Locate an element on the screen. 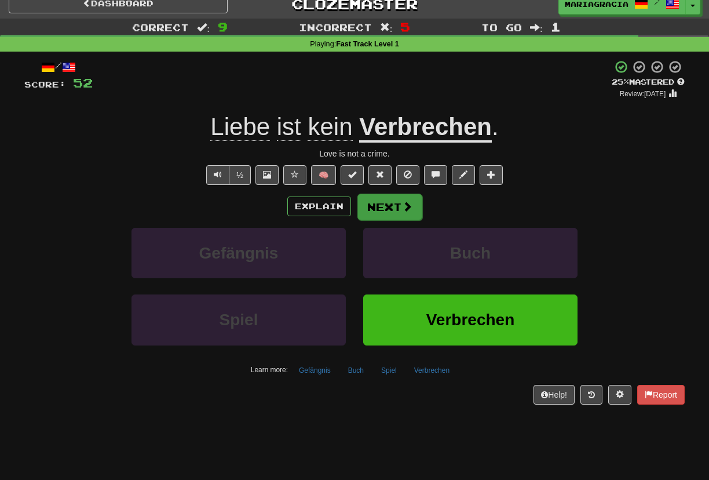  span: 9 is located at coordinates (223, 27).